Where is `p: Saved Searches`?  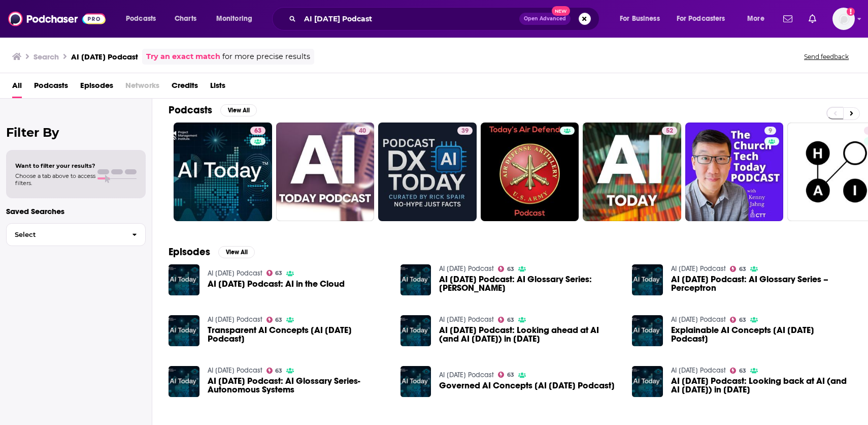
p: Saved Searches is located at coordinates (75, 211).